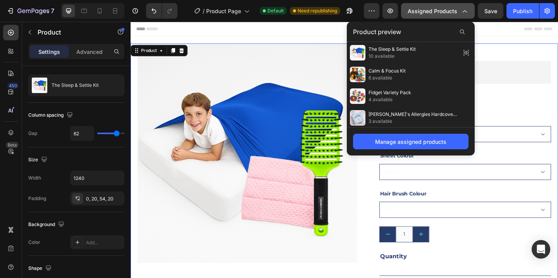  What do you see at coordinates (297, 187) in the screenshot?
I see `legend: Hair Brush Colour` at bounding box center [297, 187].